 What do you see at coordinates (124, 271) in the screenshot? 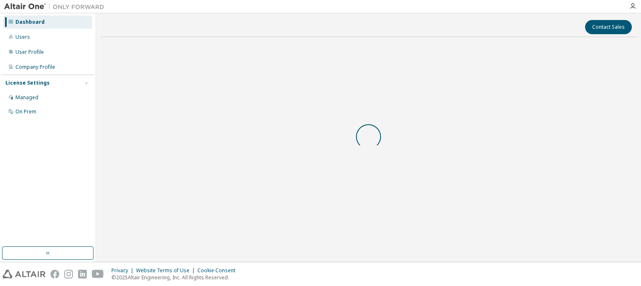
I see `div: Privacy` at bounding box center [124, 271].